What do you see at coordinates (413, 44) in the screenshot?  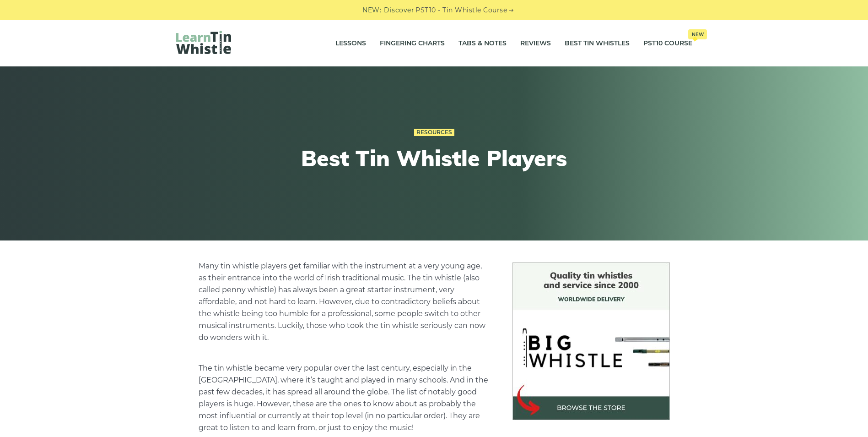 I see `a: Fingering Charts` at bounding box center [413, 44].